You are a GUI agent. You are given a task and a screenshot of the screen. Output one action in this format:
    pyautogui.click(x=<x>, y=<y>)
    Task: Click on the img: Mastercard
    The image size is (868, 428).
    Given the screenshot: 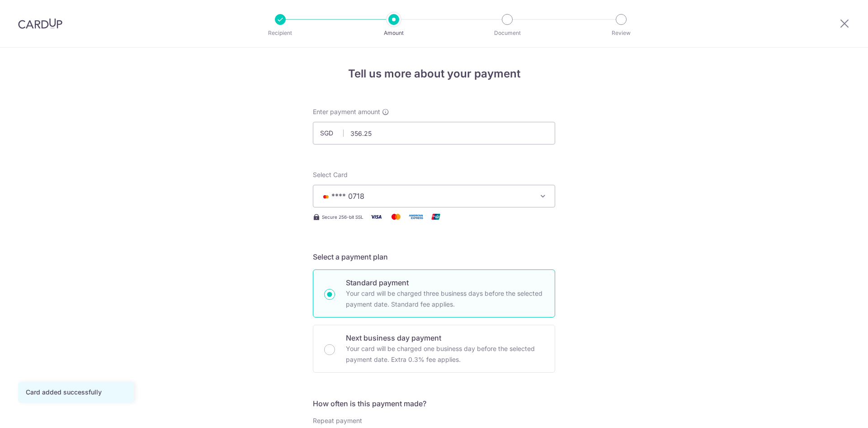 What is the action you would take?
    pyautogui.click(x=396, y=217)
    